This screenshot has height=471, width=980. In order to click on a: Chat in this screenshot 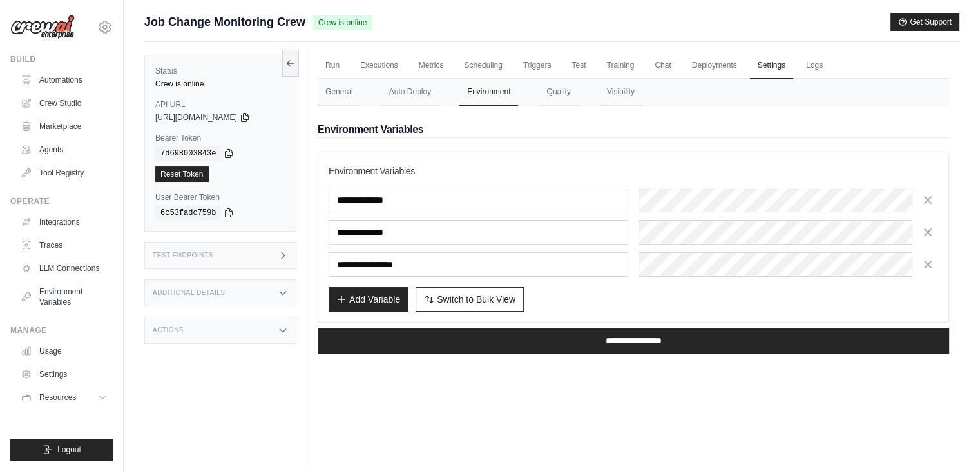, I will do `click(663, 65)`.